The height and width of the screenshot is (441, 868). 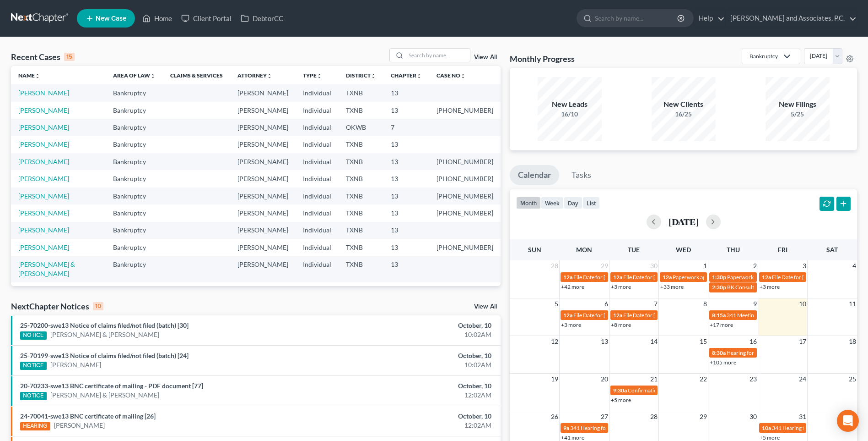 I want to click on div: HEARING, so click(x=35, y=426).